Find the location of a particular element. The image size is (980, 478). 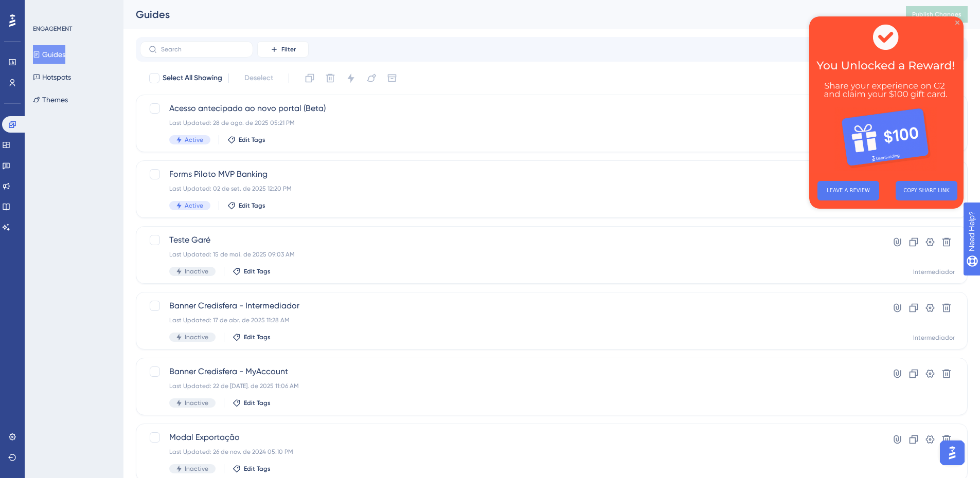

div: Last Updated: 17 de abr. de 2025 11:28 AM is located at coordinates (510, 320).